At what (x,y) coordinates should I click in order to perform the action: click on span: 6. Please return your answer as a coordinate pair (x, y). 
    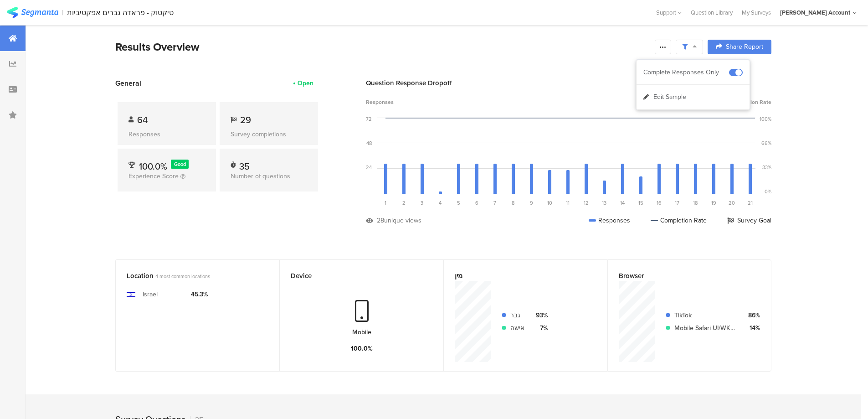
    Looking at the image, I should click on (477, 203).